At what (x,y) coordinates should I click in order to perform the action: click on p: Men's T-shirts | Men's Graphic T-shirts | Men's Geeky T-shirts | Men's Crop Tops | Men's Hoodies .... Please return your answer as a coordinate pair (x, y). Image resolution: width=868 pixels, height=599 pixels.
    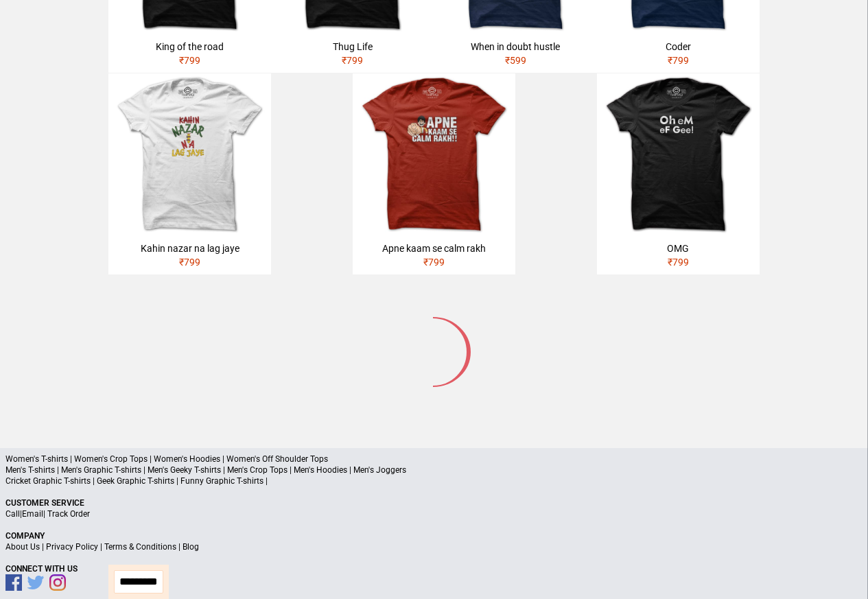
    Looking at the image, I should click on (433, 470).